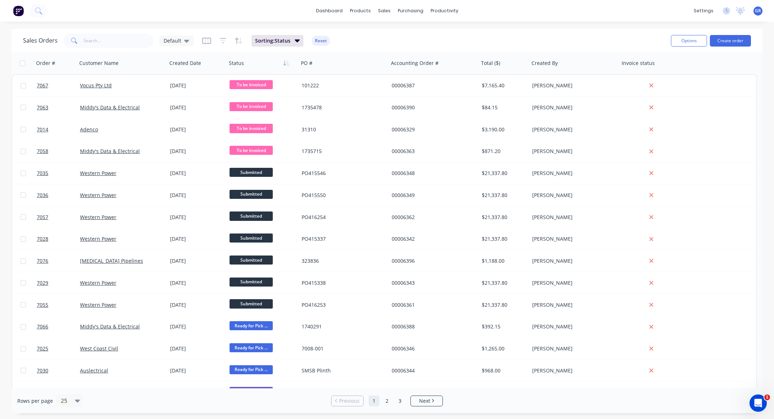 The image size is (774, 419). I want to click on div: $392.15, so click(503, 326).